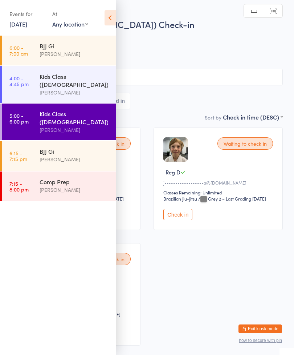 The image size is (294, 355). I want to click on div: Classes Remaining: Unlimited, so click(219, 192).